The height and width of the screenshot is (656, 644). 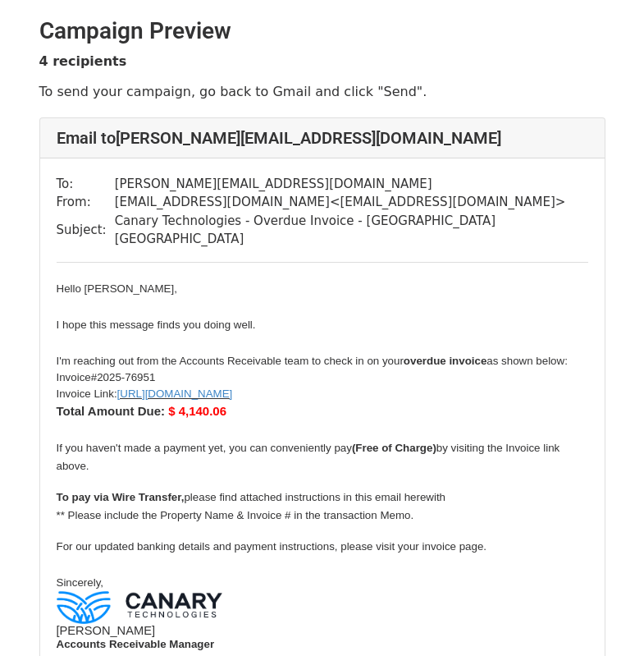 What do you see at coordinates (81, 582) in the screenshot?
I see `span: Sincerely,` at bounding box center [81, 582].